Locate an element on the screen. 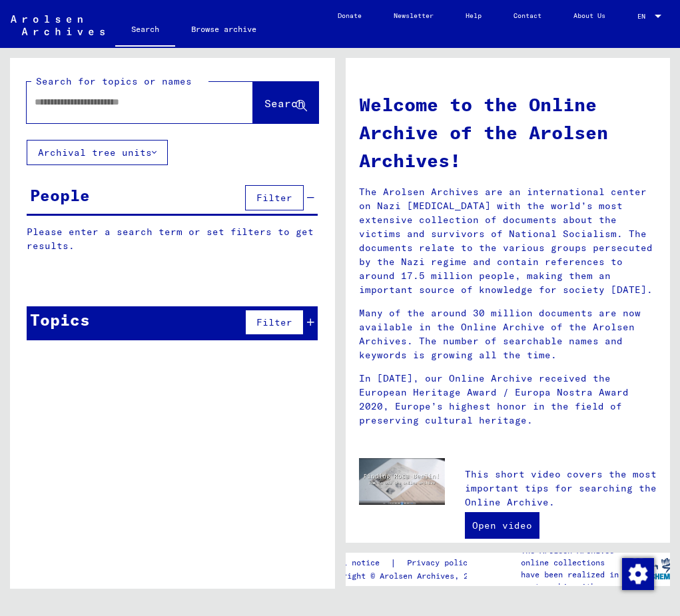  a: Browse archive is located at coordinates (224, 29).